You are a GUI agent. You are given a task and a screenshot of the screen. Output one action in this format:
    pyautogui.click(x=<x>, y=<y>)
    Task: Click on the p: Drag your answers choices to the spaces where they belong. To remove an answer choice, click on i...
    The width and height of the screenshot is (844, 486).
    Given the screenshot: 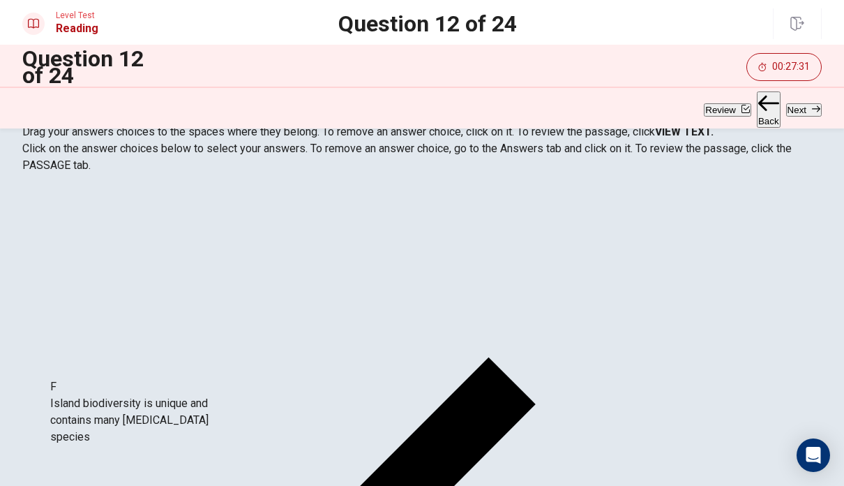 What is the action you would take?
    pyautogui.click(x=422, y=132)
    